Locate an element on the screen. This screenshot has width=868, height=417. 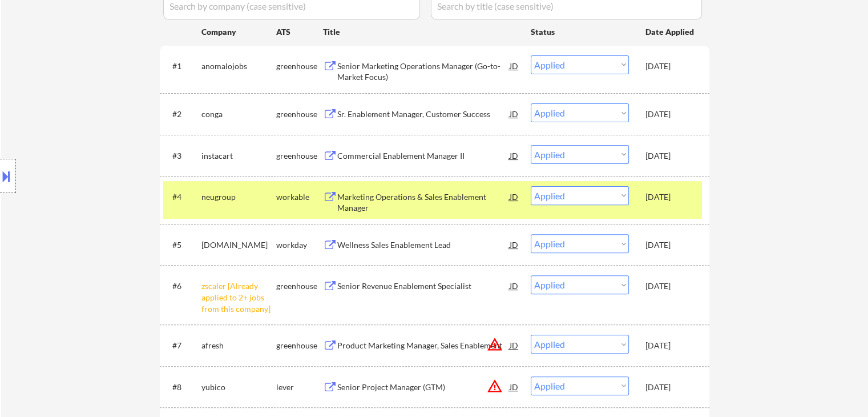
div: conga is located at coordinates (239, 114).